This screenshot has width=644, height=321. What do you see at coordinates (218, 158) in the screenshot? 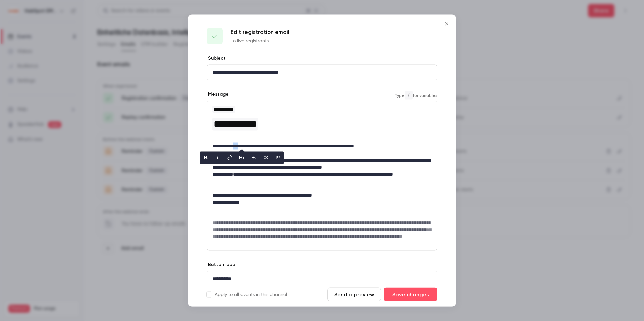
I see `button: italic` at bounding box center [218, 158].